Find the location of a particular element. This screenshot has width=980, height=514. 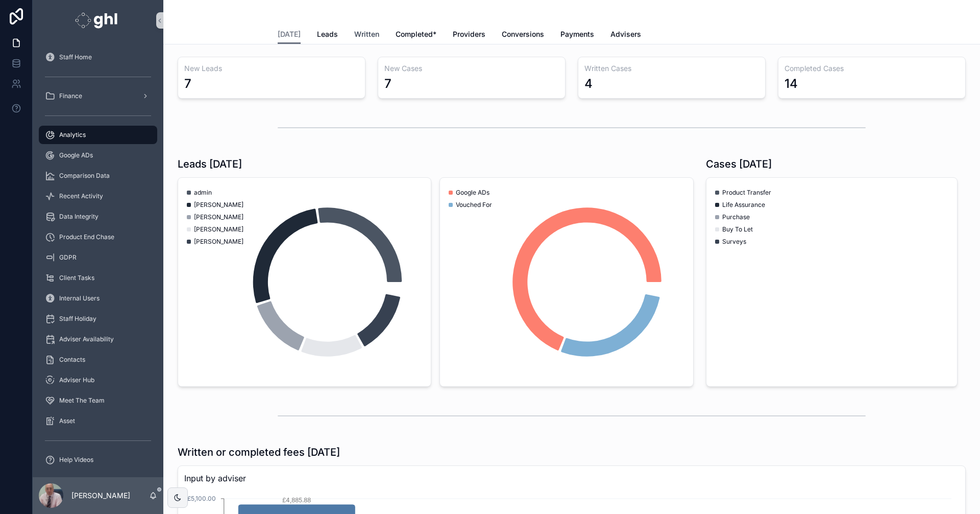

tspan: £5,100.00 is located at coordinates (201, 498).